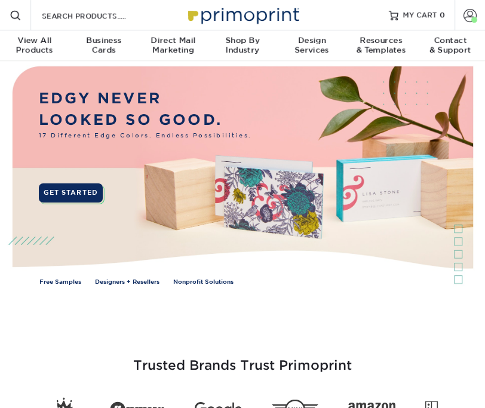  What do you see at coordinates (242, 45) in the screenshot?
I see `div: Industry` at bounding box center [242, 45].